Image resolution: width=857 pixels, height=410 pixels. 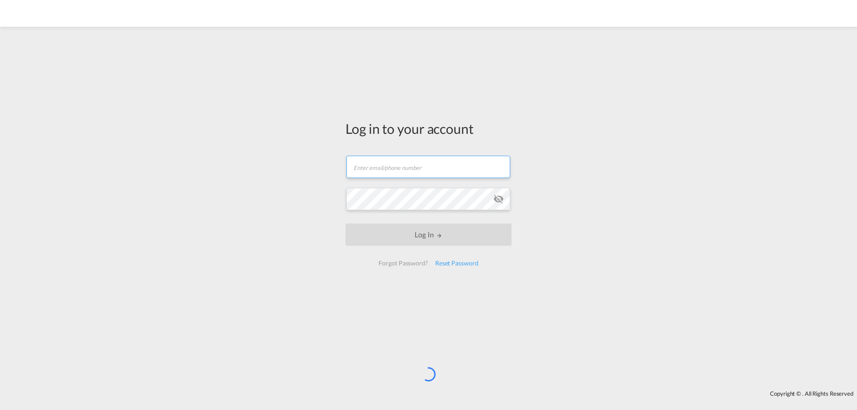 I want to click on div: Reset Password, so click(x=457, y=263).